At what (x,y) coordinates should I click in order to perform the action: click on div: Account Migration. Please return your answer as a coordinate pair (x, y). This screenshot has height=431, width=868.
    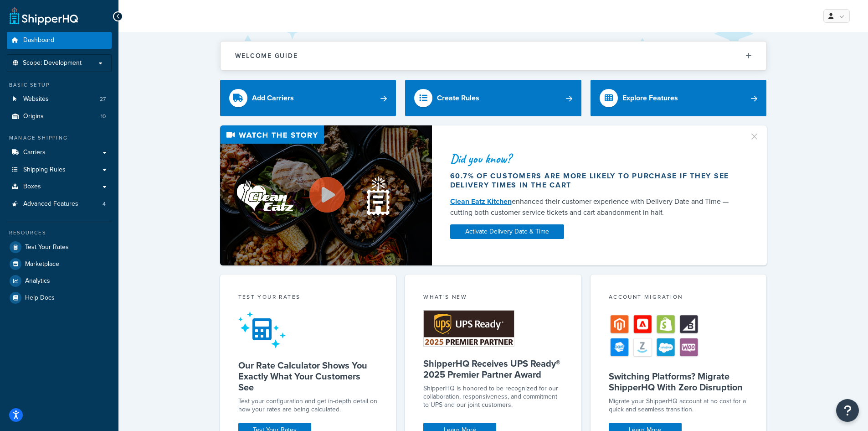
    Looking at the image, I should click on (678, 297).